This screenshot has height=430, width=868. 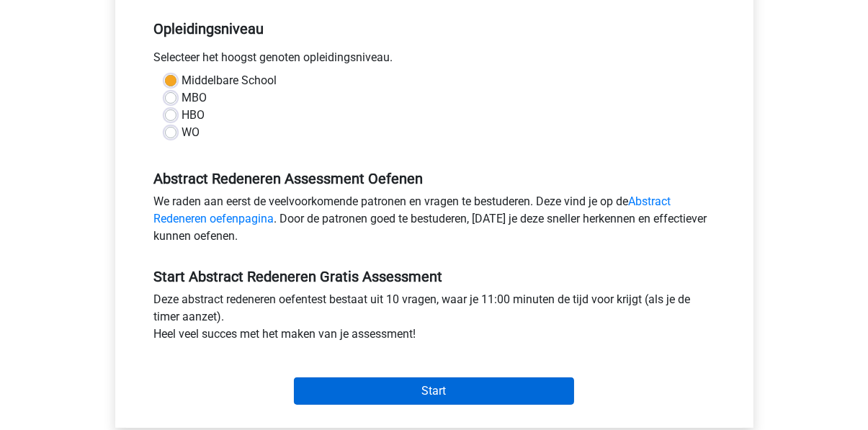 I want to click on h5: Opleidingsniveau, so click(x=435, y=29).